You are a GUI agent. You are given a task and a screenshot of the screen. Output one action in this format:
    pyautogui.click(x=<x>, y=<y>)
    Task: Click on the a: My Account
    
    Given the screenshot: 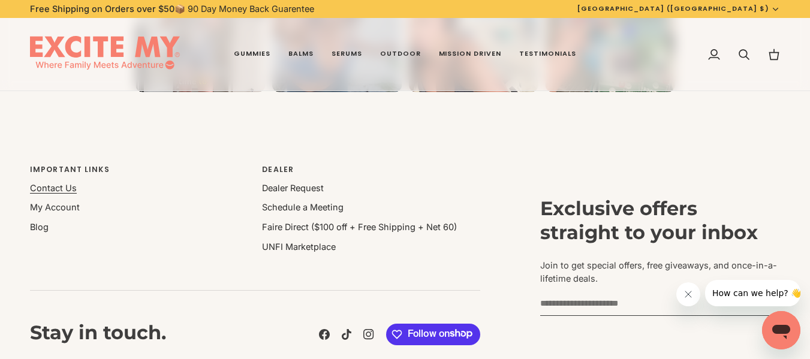 What is the action you would take?
    pyautogui.click(x=55, y=207)
    